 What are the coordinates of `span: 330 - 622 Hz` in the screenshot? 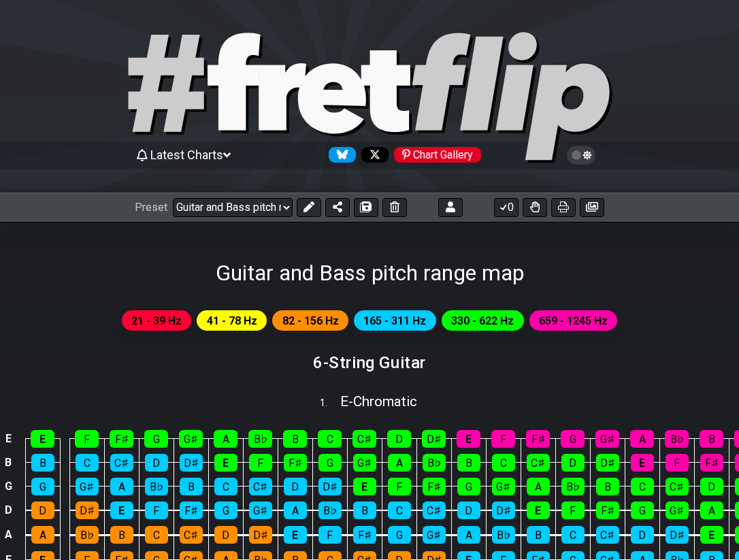 It's located at (483, 320).